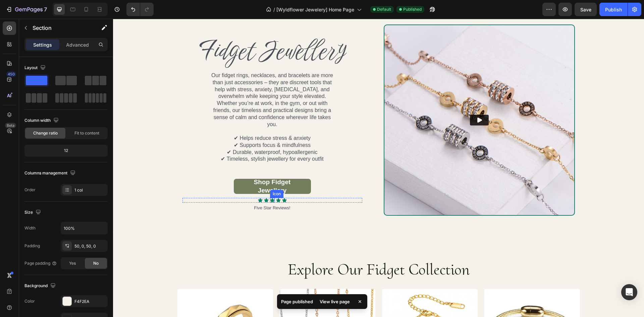 This screenshot has height=317, width=644. Describe the element at coordinates (11, 126) in the screenshot. I see `div: Beta` at that location.